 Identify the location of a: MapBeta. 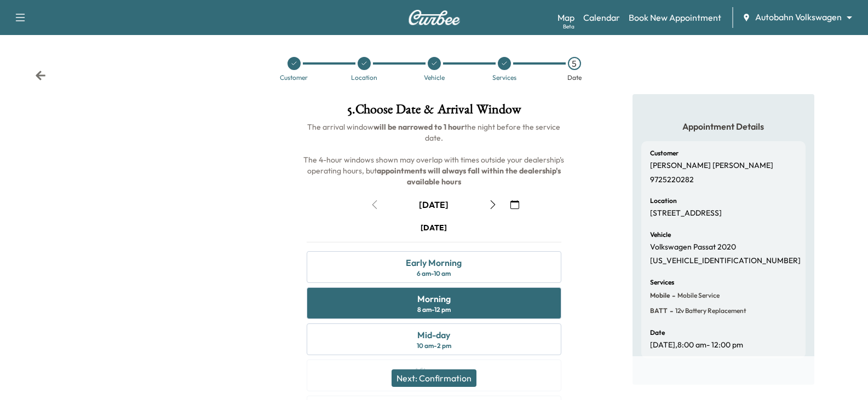
(566, 17).